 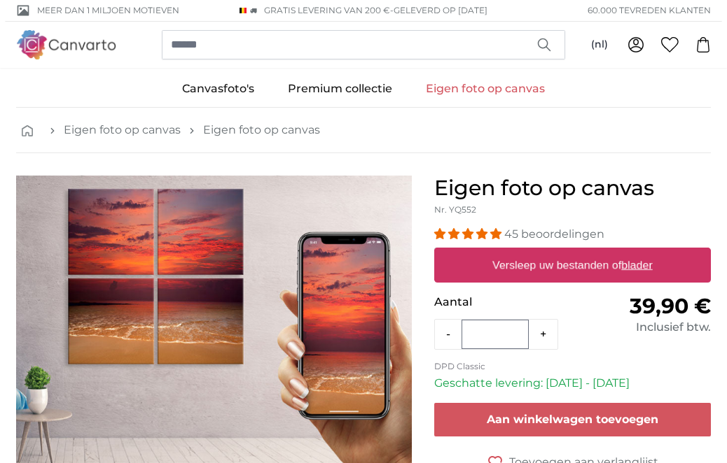 I want to click on img: Canvarto, so click(x=66, y=44).